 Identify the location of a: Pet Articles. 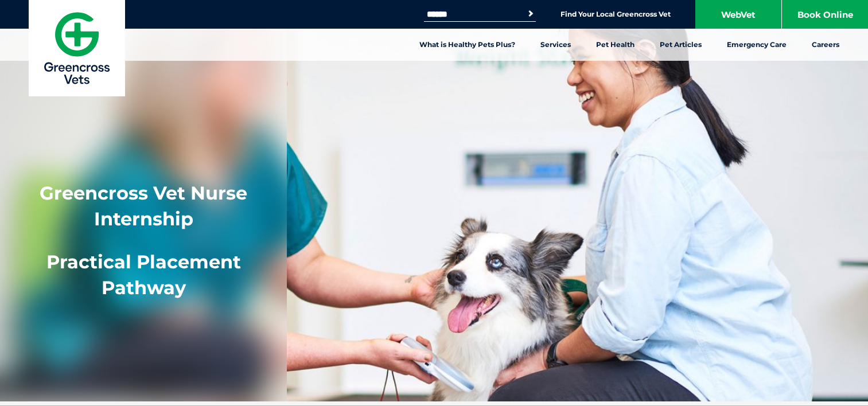
(681, 45).